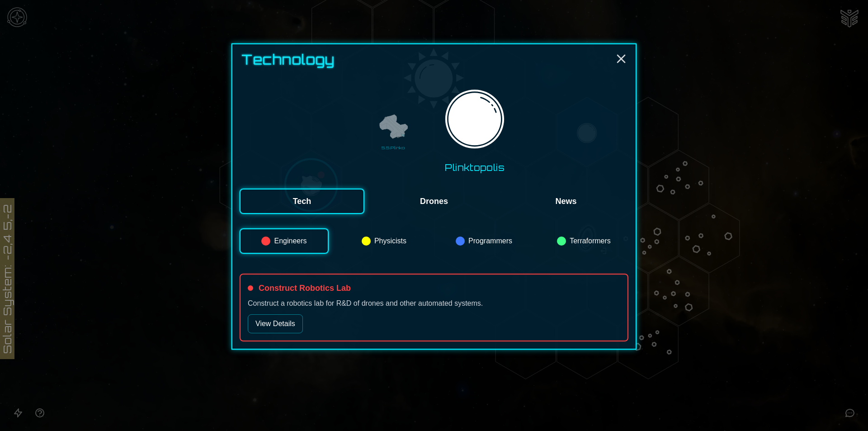  I want to click on button: Close, so click(621, 59).